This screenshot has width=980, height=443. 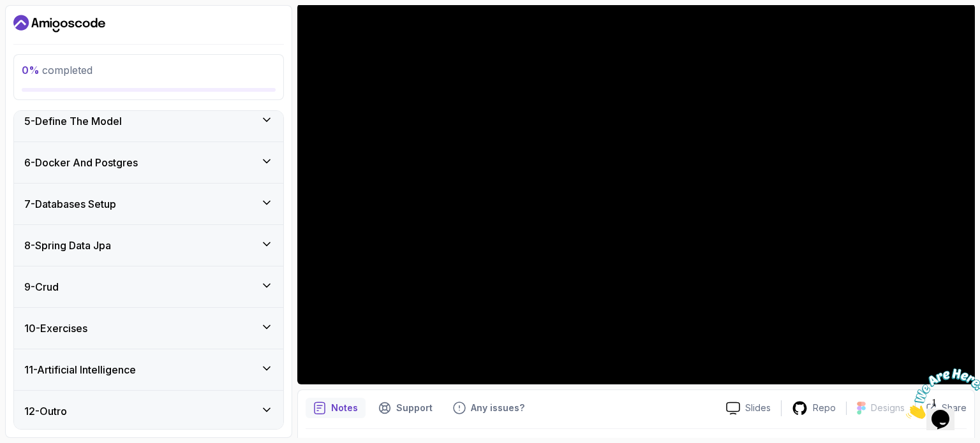 What do you see at coordinates (81, 163) in the screenshot?
I see `h3: 6 - Docker And Postgres` at bounding box center [81, 163].